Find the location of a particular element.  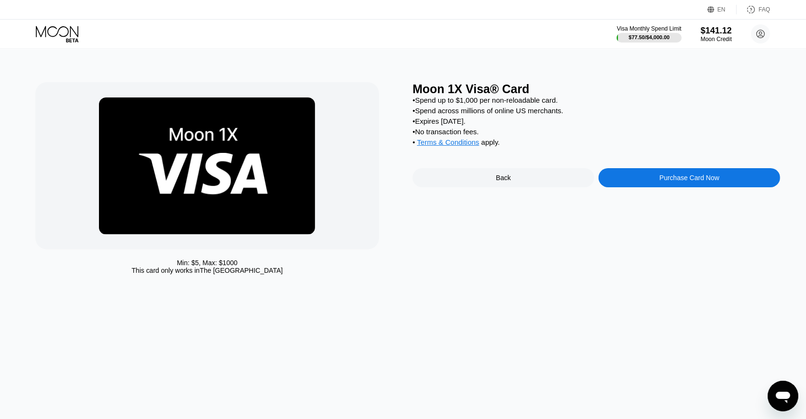

div: $77.50 / $4,000.00 is located at coordinates (649, 37).